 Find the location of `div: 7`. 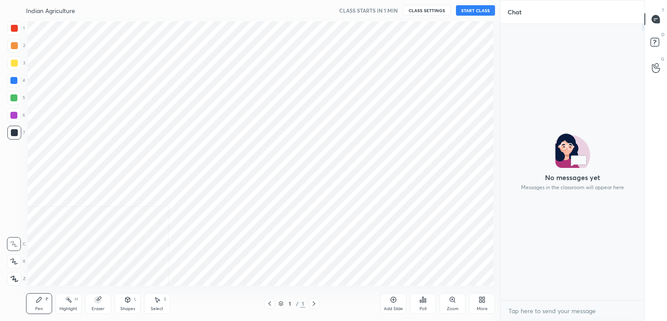

div: 7 is located at coordinates (16, 133).